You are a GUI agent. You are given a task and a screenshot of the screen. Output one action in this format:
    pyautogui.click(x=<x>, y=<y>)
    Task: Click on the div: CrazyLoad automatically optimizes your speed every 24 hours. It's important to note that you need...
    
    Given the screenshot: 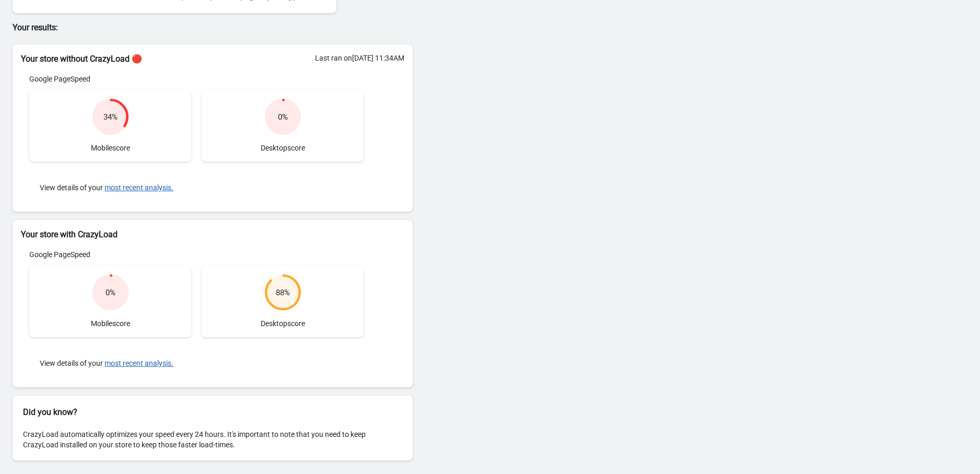 What is the action you would take?
    pyautogui.click(x=213, y=440)
    